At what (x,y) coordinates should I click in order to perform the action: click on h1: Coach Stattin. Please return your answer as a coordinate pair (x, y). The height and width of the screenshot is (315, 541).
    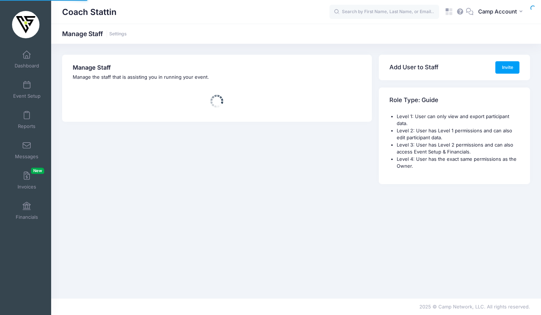
    Looking at the image, I should click on (89, 12).